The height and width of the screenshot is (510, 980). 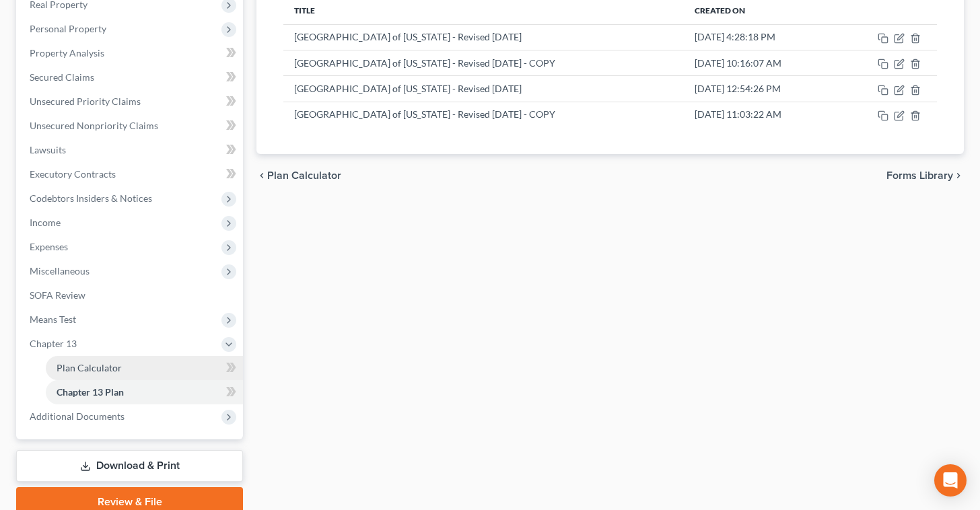 What do you see at coordinates (130, 465) in the screenshot?
I see `a: Download & Print` at bounding box center [130, 465].